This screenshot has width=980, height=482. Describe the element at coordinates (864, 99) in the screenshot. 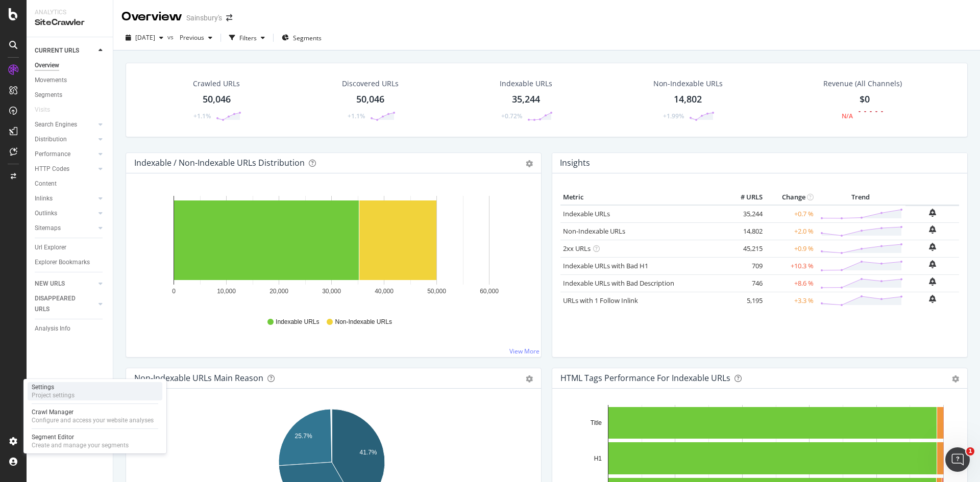

I see `span: $0` at that location.